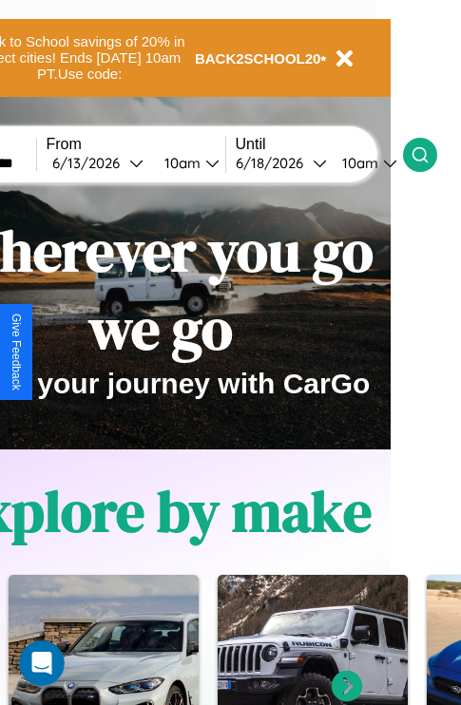 The image size is (461, 705). I want to click on div: 6 / 13 / 2026, so click(90, 162).